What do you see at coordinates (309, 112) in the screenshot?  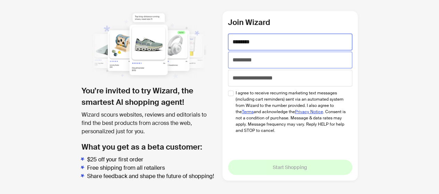 I see `a: Privacy Notice` at bounding box center [309, 112].